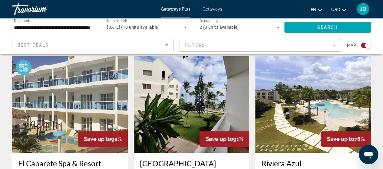  Describe the element at coordinates (33, 45) in the screenshot. I see `span: Best Deals` at that location.